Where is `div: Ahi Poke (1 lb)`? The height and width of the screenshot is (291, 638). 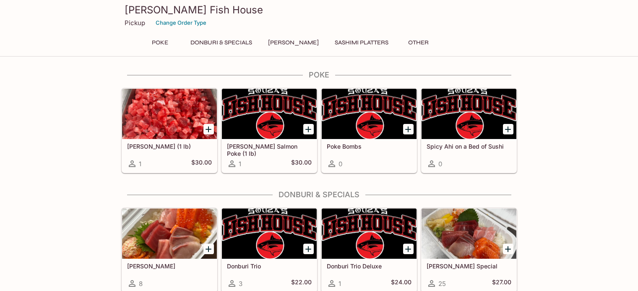
div: Ahi Poke (1 lb) is located at coordinates (169, 114).